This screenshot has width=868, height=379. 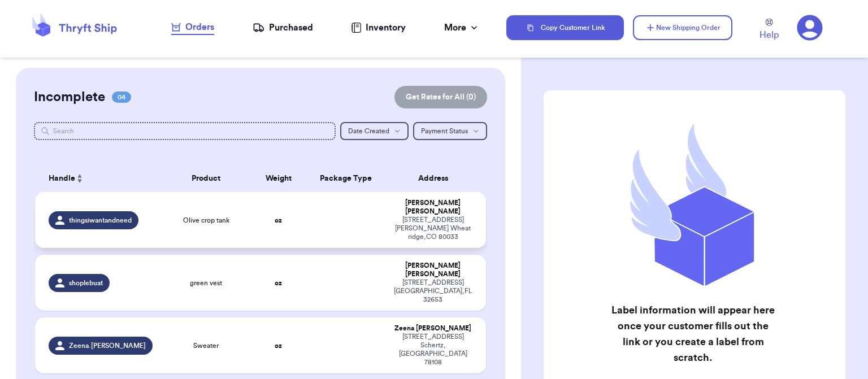 I want to click on button: Date Created, so click(x=374, y=131).